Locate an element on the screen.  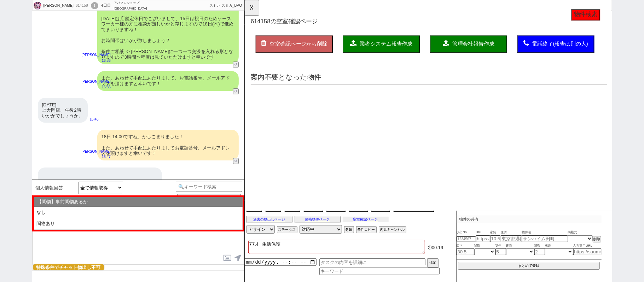
span: 空室確認ページから削除 is located at coordinates (58, 47).